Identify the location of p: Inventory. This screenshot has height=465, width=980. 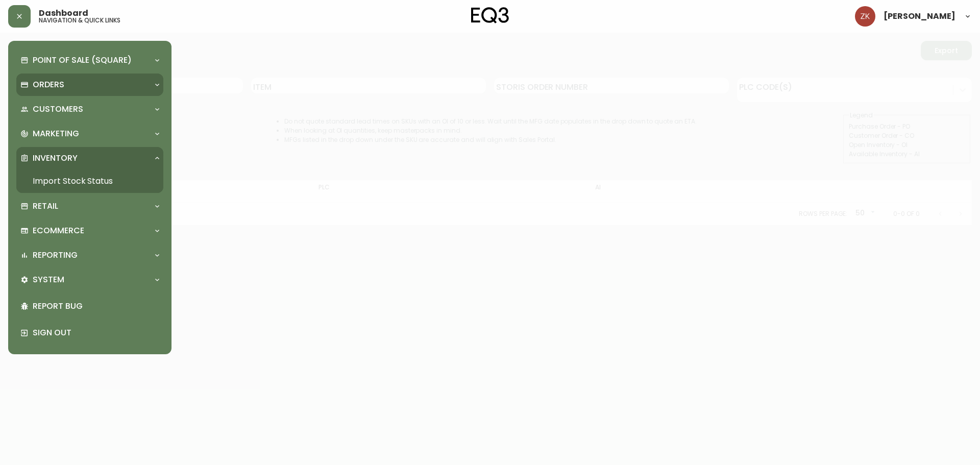
(55, 158).